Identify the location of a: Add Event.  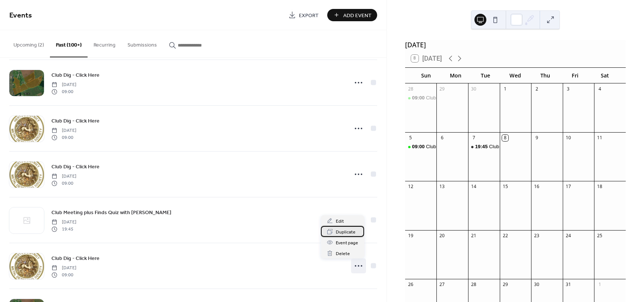
(352, 15).